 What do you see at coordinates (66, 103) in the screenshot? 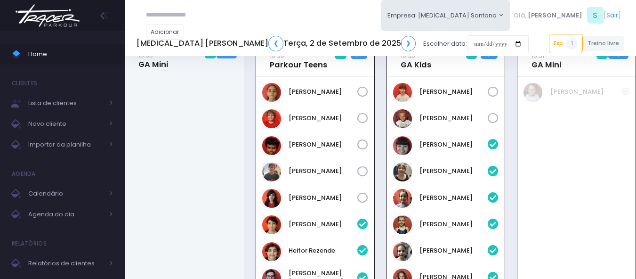
I see `span: Lista de clientes` at bounding box center [66, 103].